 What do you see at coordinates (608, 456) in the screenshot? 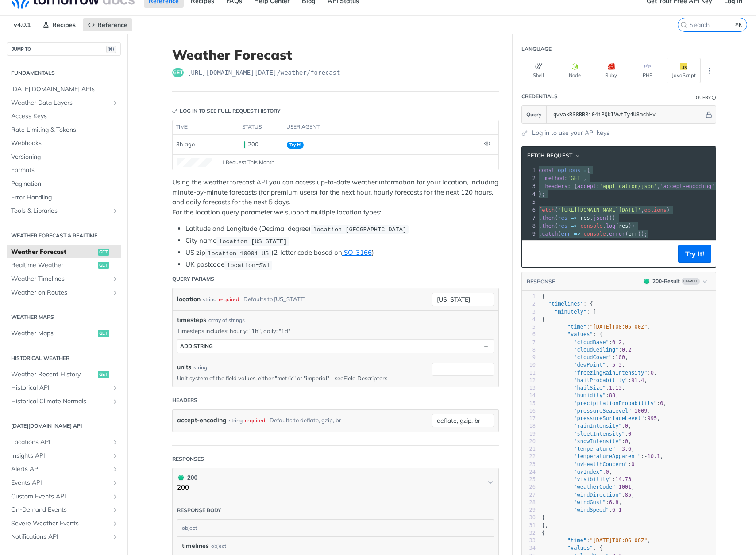
I see `span: "temperatureApparent"` at bounding box center [608, 456].